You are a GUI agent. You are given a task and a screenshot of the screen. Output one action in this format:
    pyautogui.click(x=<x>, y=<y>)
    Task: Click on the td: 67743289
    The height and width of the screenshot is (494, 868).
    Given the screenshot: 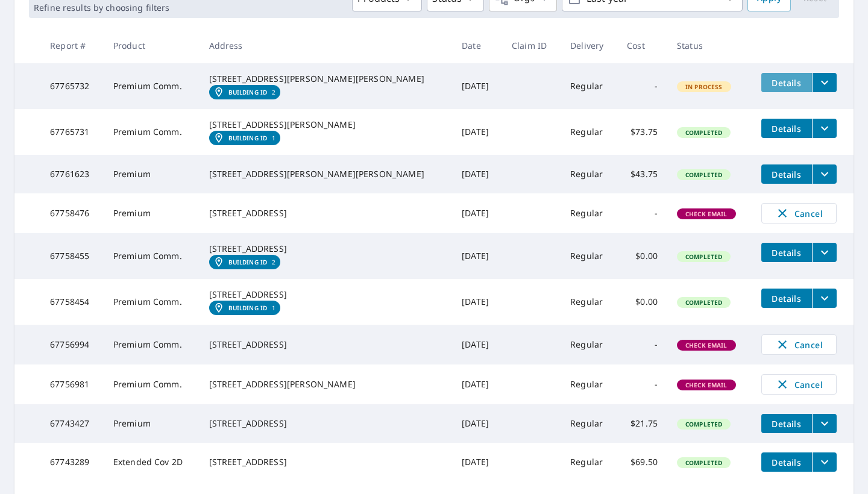 What is the action you would take?
    pyautogui.click(x=72, y=462)
    